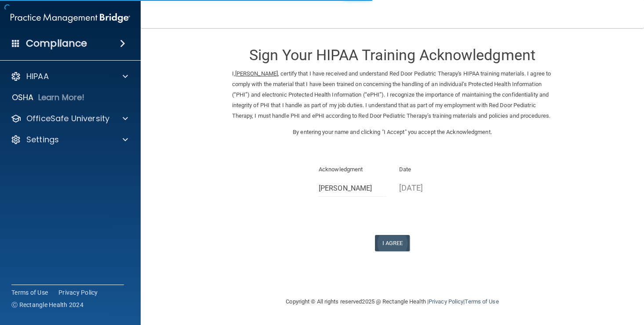 Image resolution: width=644 pixels, height=325 pixels. I want to click on p: OSHA, so click(23, 98).